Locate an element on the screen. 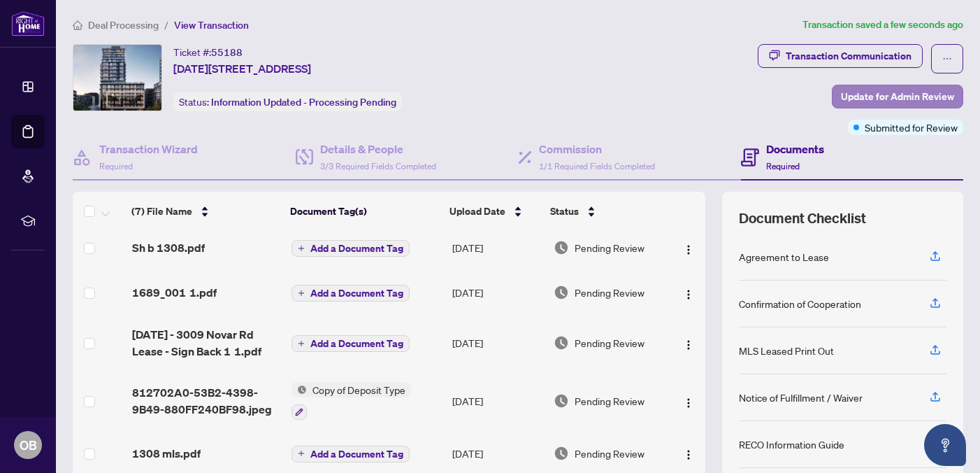 The image size is (980, 473). span: (7) File Name is located at coordinates (162, 211).